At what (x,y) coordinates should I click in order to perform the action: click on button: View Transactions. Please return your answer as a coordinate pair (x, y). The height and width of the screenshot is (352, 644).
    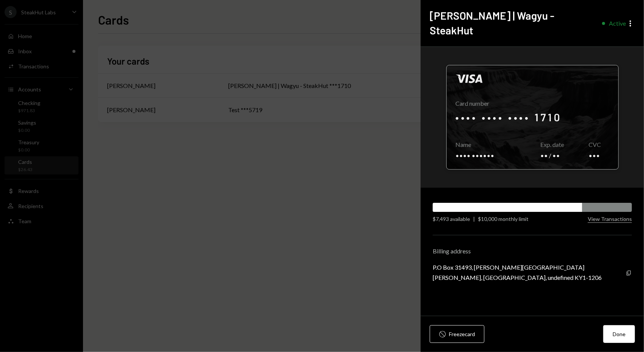
    Looking at the image, I should click on (609, 219).